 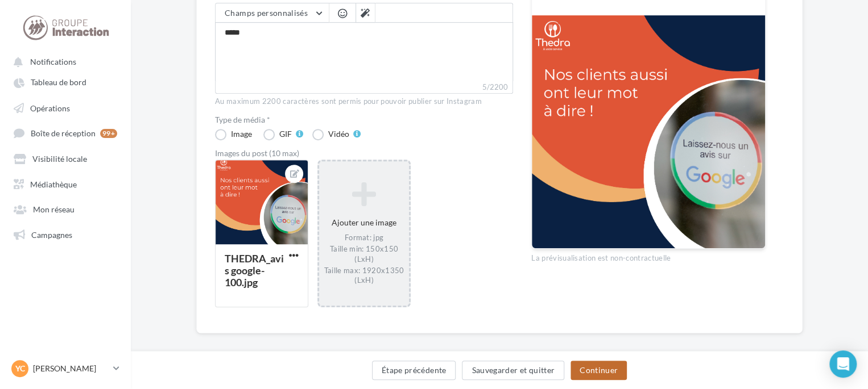 I want to click on span: YC, so click(x=20, y=369).